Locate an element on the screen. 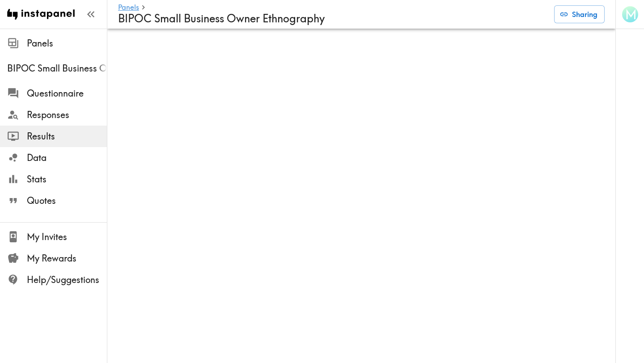 Image resolution: width=644 pixels, height=363 pixels. span: BIPOC Small Business Owner Ethnography is located at coordinates (57, 68).